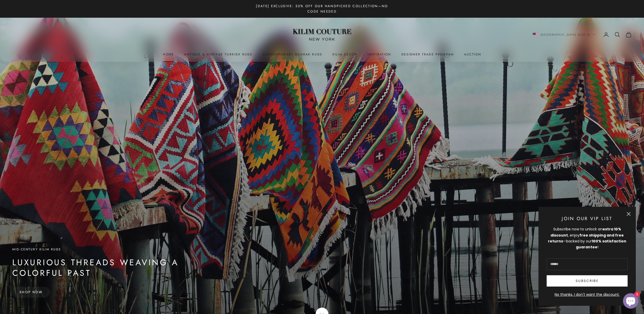 The image size is (644, 314). Describe the element at coordinates (322, 54) in the screenshot. I see `nav: Primary navigation` at that location.